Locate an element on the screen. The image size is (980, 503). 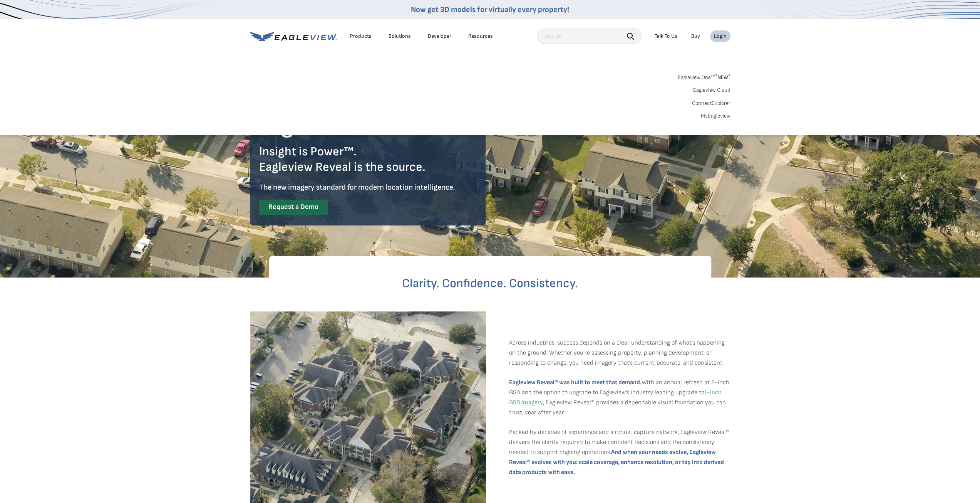
a: Developer is located at coordinates (439, 36).